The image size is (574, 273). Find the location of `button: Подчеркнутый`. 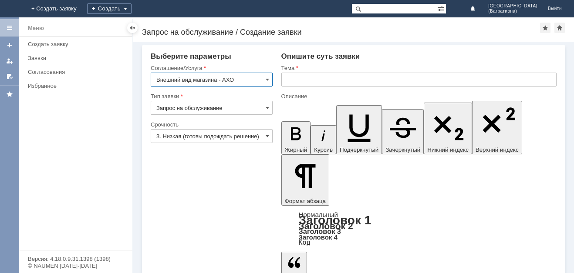

button: Подчеркнутый is located at coordinates (359, 130).